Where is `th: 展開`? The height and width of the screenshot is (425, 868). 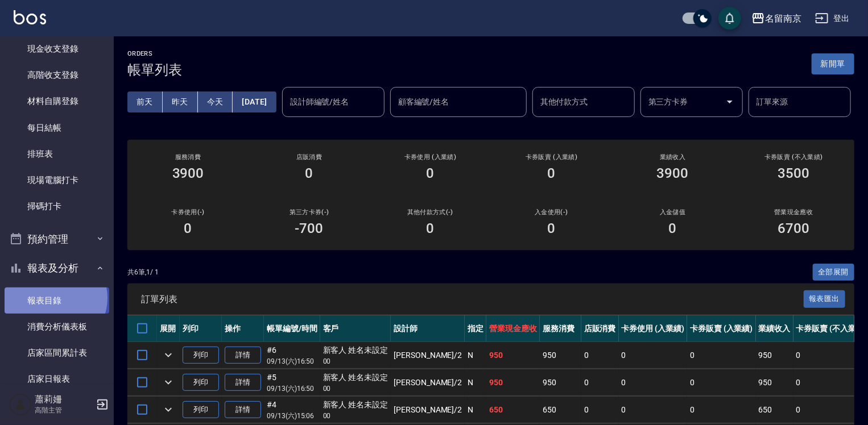
th: 展開 is located at coordinates (168, 328).